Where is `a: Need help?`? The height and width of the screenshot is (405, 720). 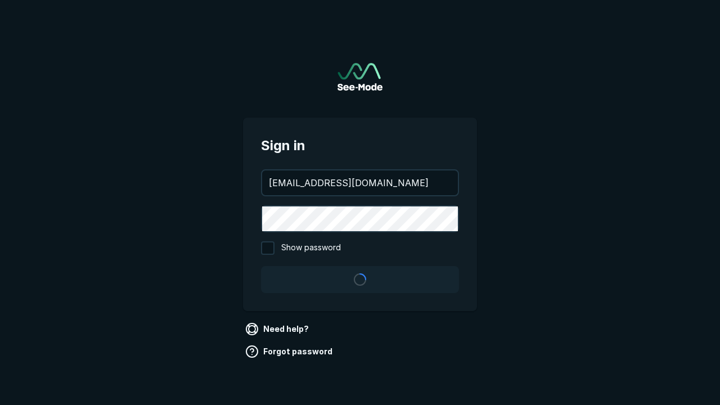
a: Need help? is located at coordinates (278, 329).